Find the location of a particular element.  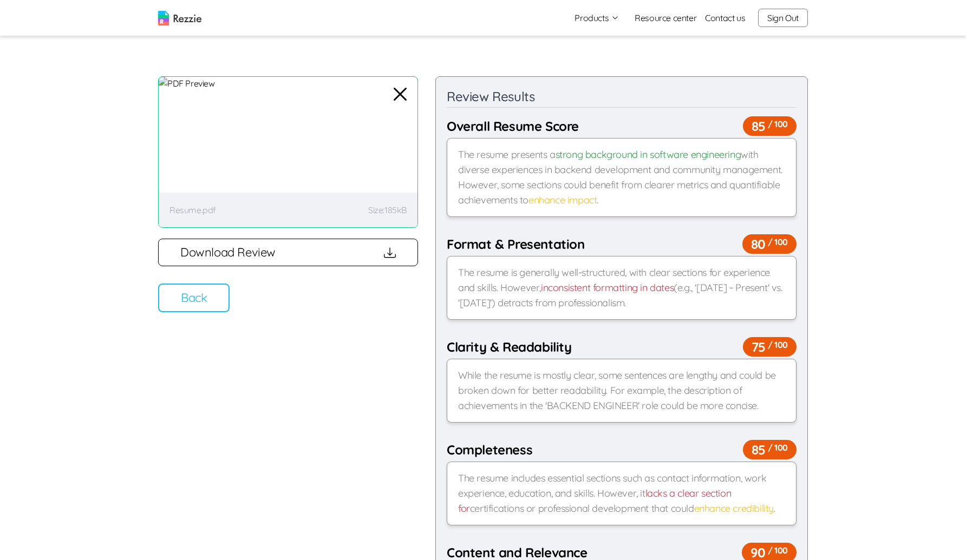

button: Download Review is located at coordinates (288, 253).